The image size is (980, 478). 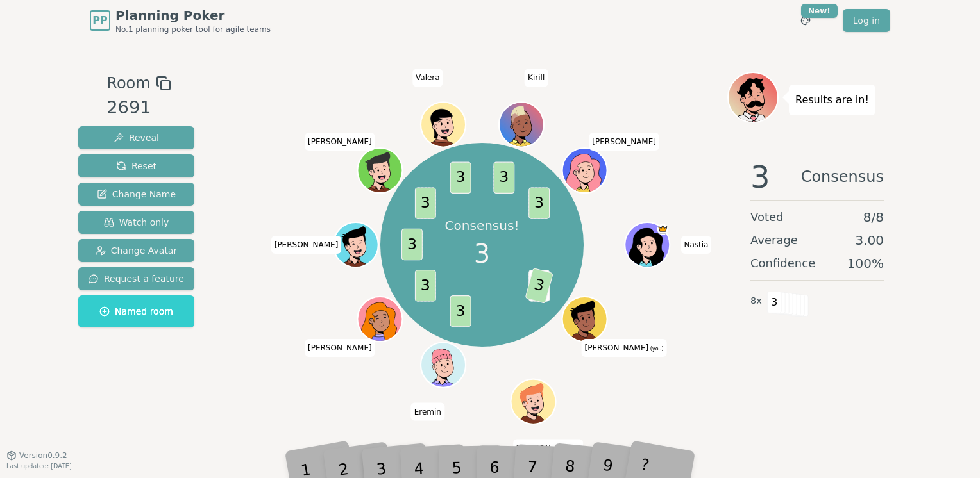 I want to click on span: Average, so click(x=774, y=240).